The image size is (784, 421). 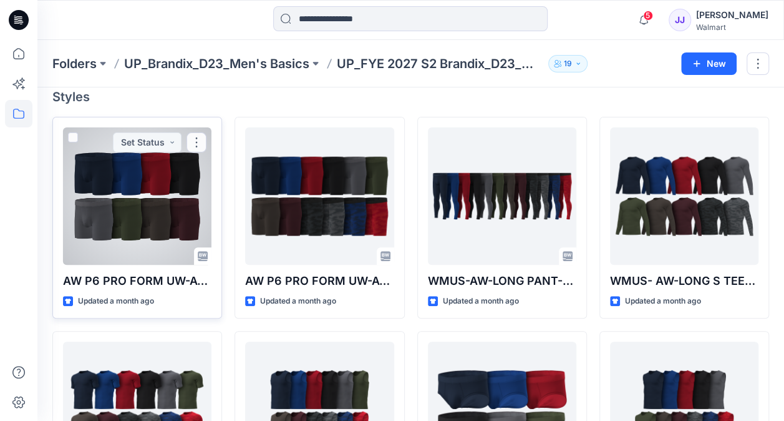 What do you see at coordinates (684, 281) in the screenshot?
I see `p: WMUS- AW-LONG S TEE-N1-3D` at bounding box center [684, 281].